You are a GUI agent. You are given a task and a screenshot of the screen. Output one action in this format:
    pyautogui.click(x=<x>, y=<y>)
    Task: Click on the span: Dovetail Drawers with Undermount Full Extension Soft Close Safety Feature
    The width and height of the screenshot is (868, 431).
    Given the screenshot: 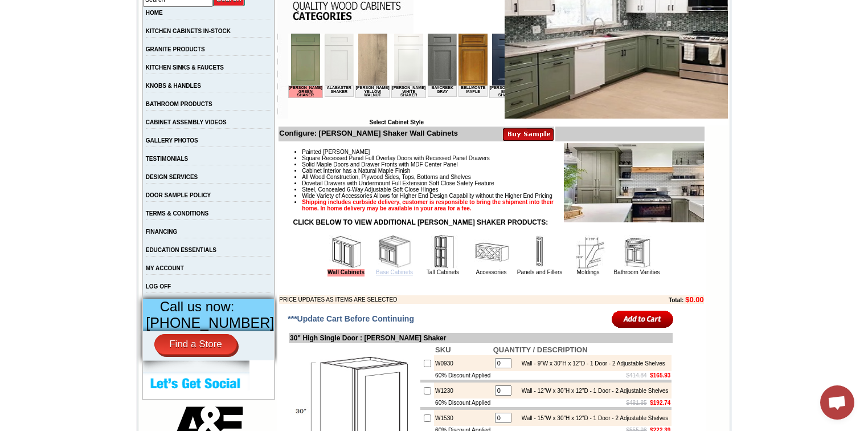 What is the action you would take?
    pyautogui.click(x=397, y=183)
    